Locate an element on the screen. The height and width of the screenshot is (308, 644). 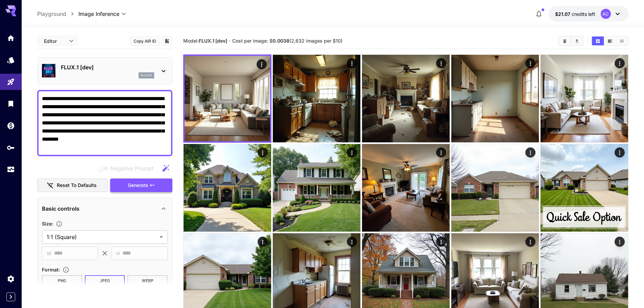
nav: breadcrumb is located at coordinates (58, 14).